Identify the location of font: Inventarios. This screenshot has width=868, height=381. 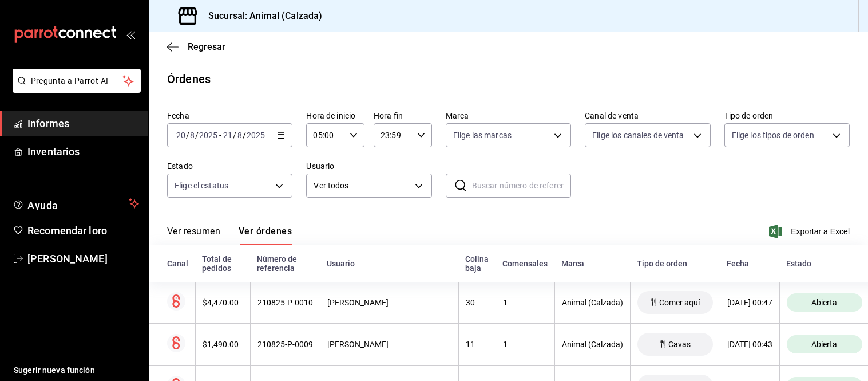
(53, 151).